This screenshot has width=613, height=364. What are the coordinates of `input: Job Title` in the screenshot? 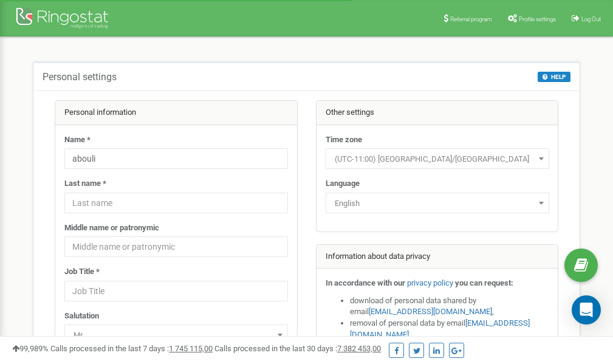 It's located at (176, 291).